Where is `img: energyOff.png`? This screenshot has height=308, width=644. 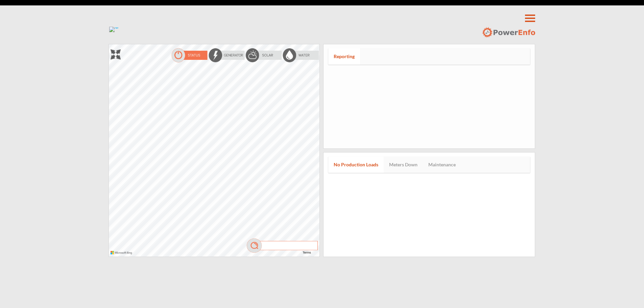 img: energyOff.png is located at coordinates (226, 55).